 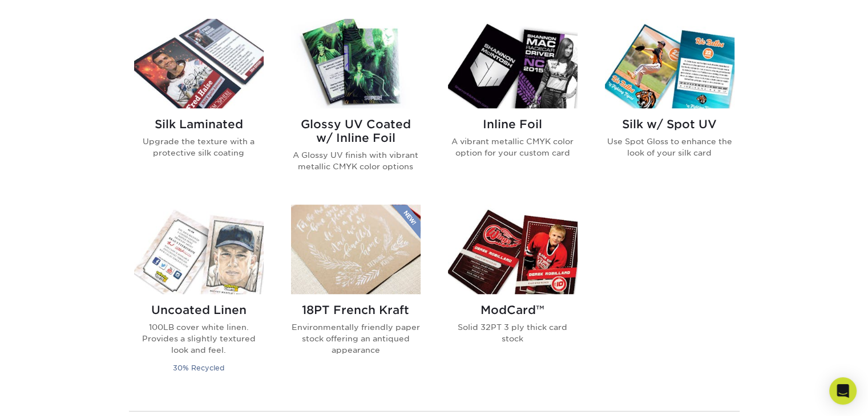 I want to click on img: ModCard™ Trading Cards, so click(x=513, y=249).